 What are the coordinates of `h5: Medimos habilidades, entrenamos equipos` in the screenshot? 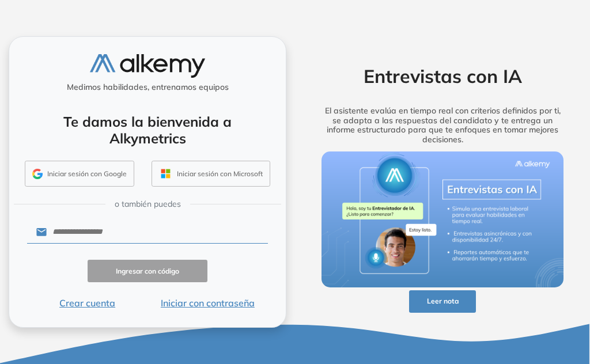 It's located at (148, 87).